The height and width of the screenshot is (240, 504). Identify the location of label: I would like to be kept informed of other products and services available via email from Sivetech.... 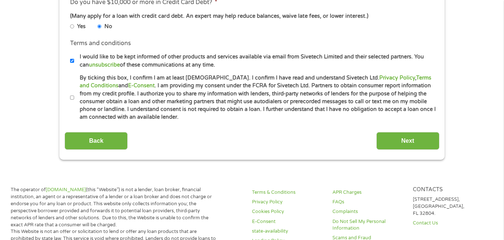
(255, 61).